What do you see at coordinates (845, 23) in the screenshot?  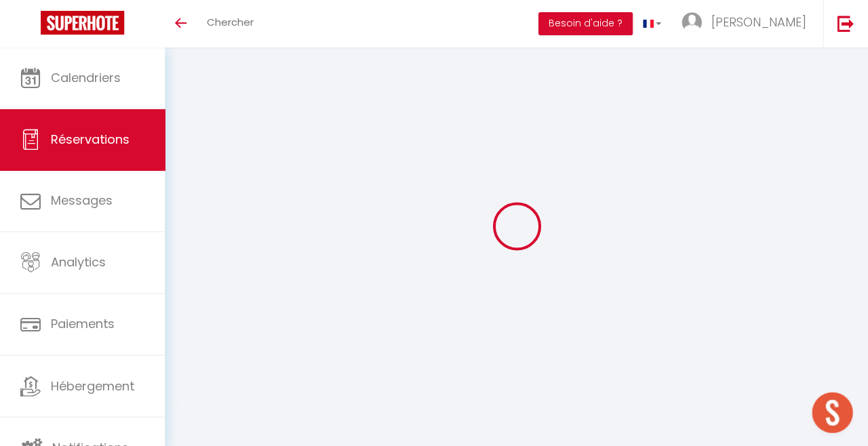 I see `img: logout` at bounding box center [845, 23].